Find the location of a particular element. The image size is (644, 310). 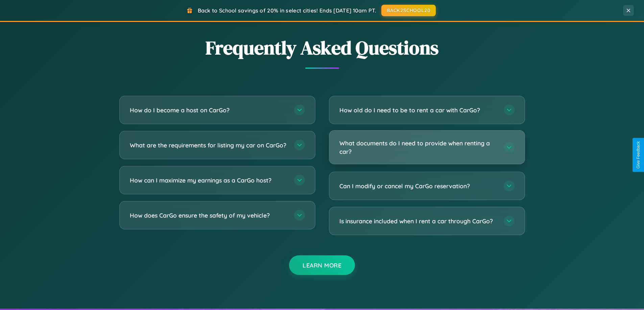

button: BACK2SCHOOL20 is located at coordinates (408, 11).